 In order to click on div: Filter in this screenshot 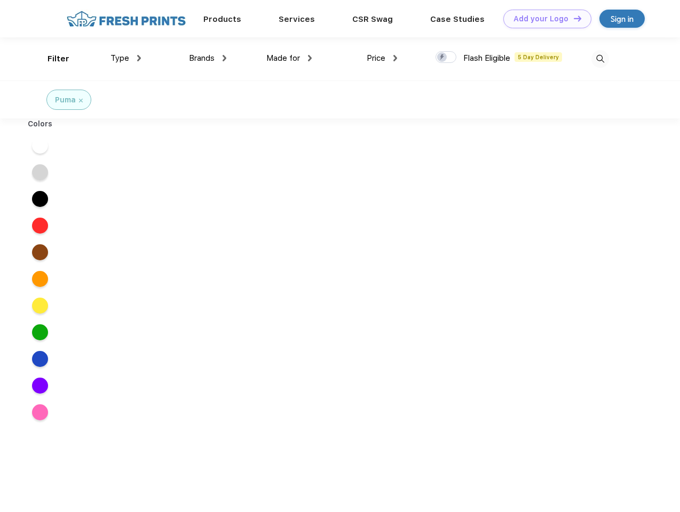, I will do `click(58, 59)`.